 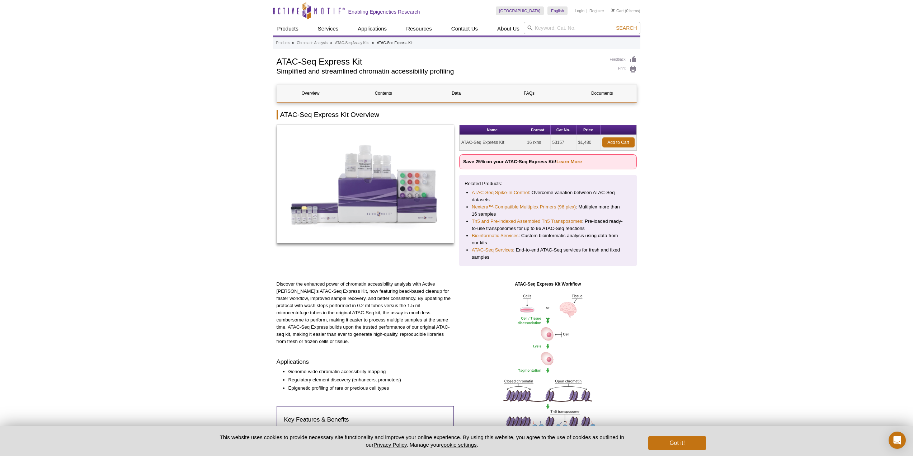 What do you see at coordinates (617, 11) in the screenshot?
I see `a: Cart` at bounding box center [617, 11].